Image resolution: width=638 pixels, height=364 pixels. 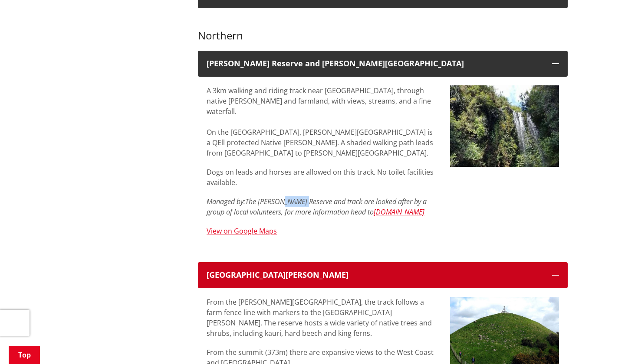 What do you see at coordinates (226, 202) in the screenshot?
I see `em: Managed by:` at bounding box center [226, 202].